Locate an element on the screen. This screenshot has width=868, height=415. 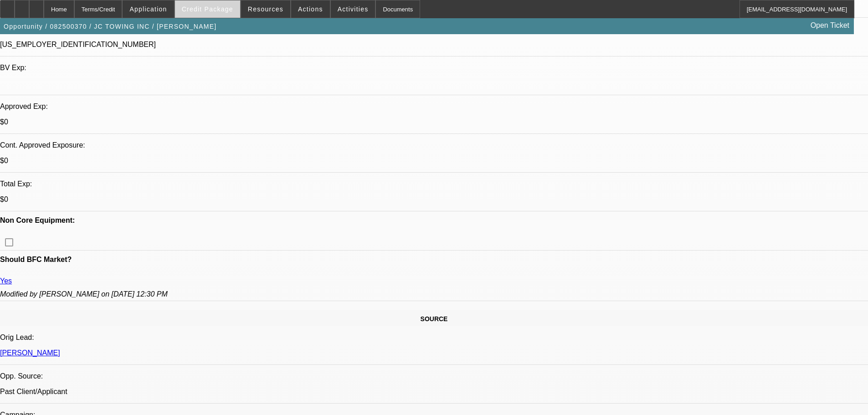
button: Activities is located at coordinates (353, 9).